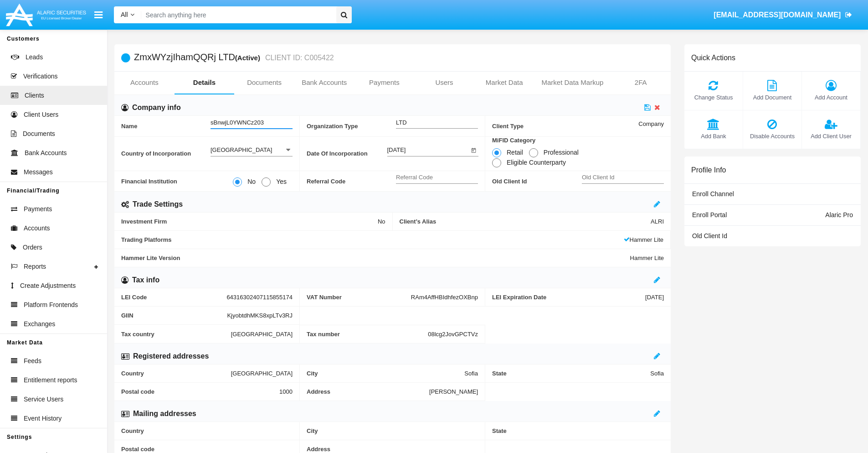 The width and height of the screenshot is (868, 453). Describe the element at coordinates (534, 162) in the screenshot. I see `span: Eligible Counterparty` at that location.